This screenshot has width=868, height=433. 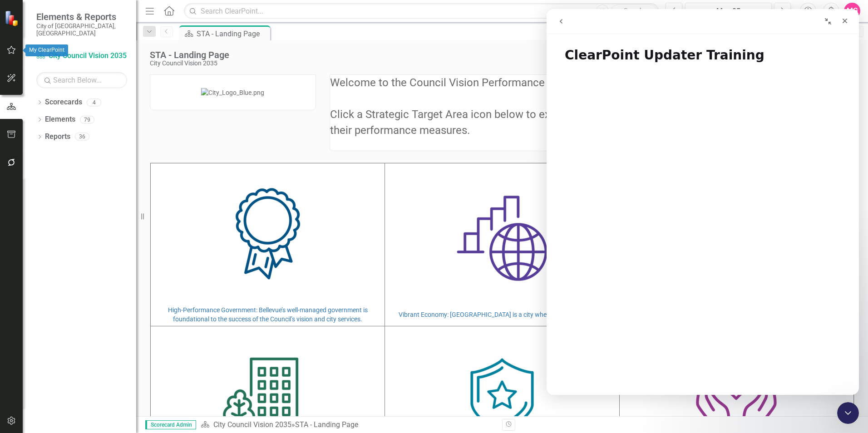 I want to click on input: Search ClearPoint..., so click(x=421, y=11).